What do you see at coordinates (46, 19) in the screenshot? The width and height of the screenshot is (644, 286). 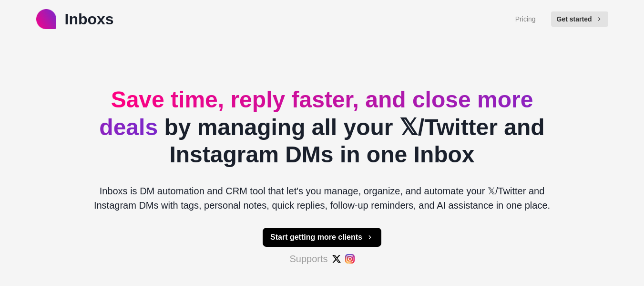 I see `img: logo` at bounding box center [46, 19].